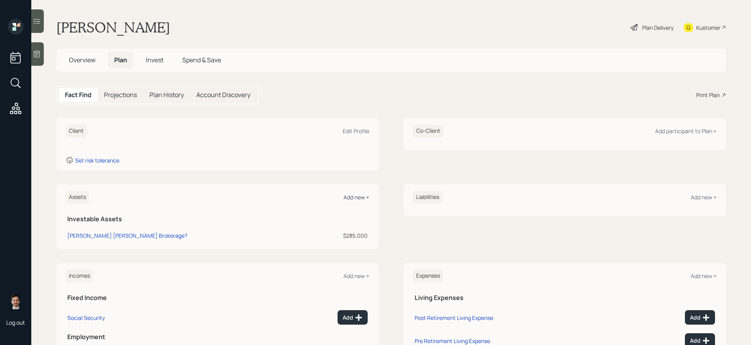  I want to click on div: Social Security, so click(86, 317).